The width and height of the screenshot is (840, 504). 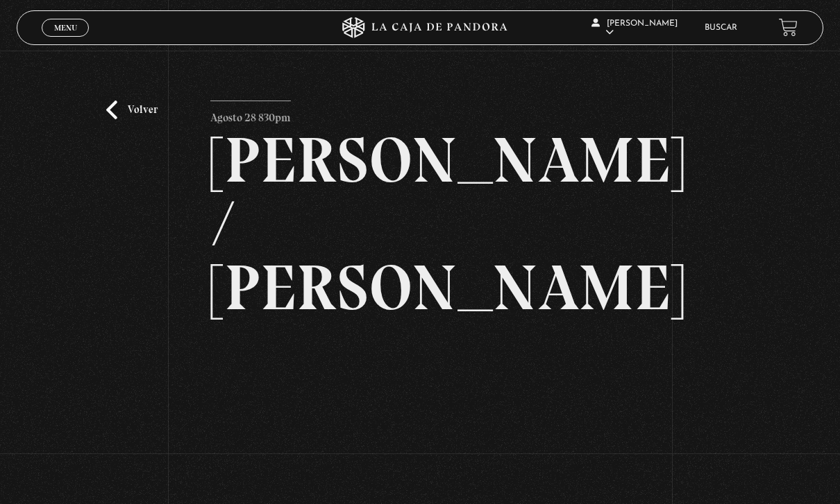 I want to click on a: Volver, so click(x=132, y=109).